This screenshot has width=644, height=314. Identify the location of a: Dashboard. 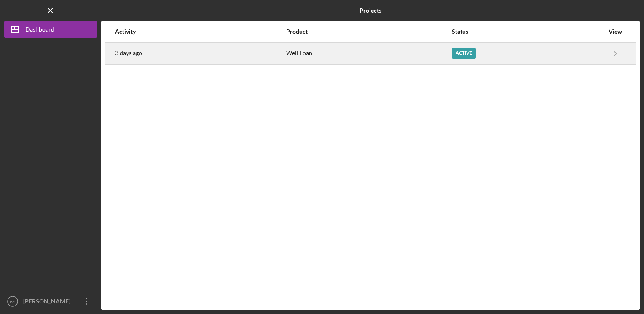
(50, 29).